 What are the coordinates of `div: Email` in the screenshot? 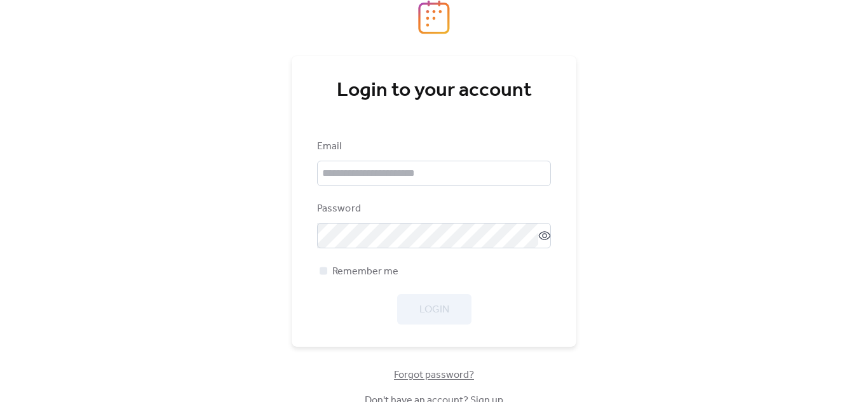 It's located at (433, 147).